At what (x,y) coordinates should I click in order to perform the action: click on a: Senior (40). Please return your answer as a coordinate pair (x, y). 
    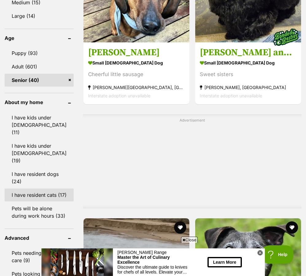
    Looking at the image, I should click on (39, 80).